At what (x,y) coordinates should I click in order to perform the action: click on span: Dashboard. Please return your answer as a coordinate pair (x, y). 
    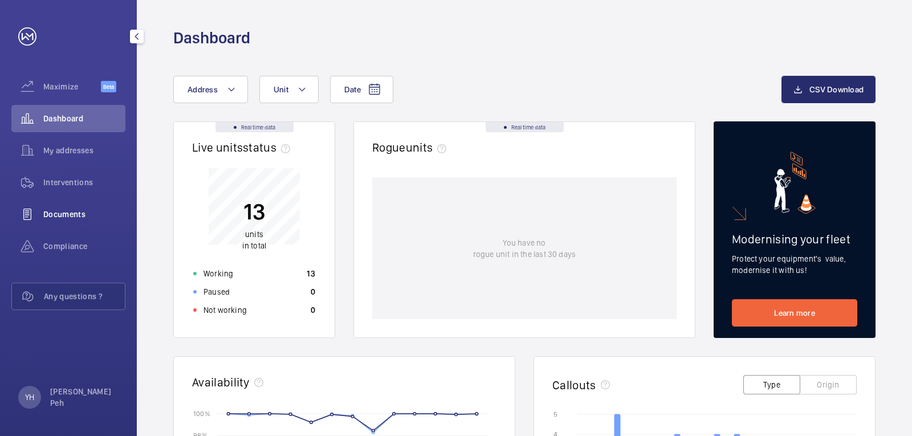
    Looking at the image, I should click on (84, 119).